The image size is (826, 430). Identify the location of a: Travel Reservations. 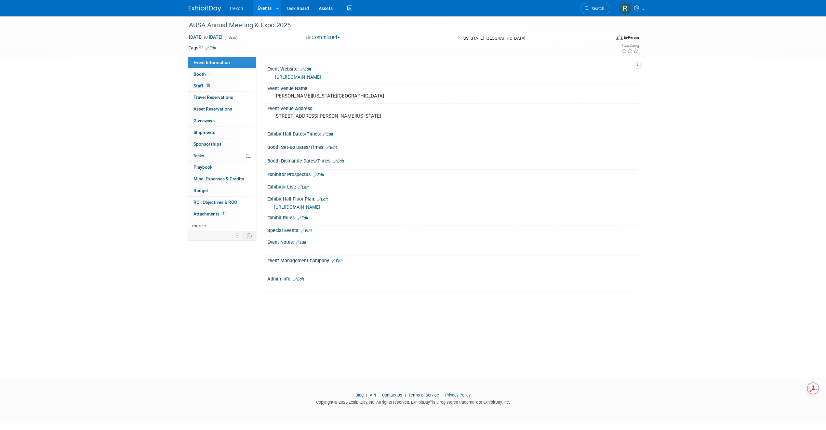
(222, 97).